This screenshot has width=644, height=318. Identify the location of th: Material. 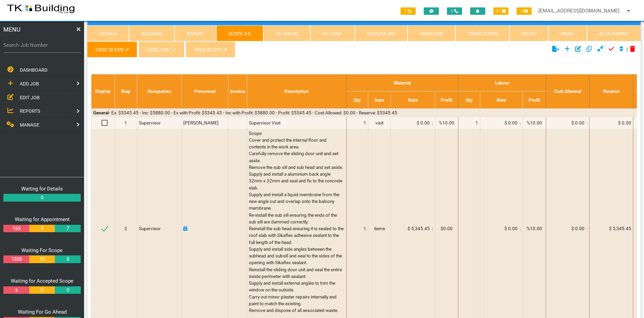
(402, 82).